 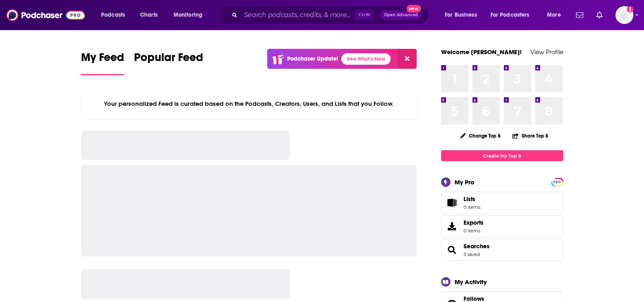 I want to click on div: My Activity, so click(x=470, y=281).